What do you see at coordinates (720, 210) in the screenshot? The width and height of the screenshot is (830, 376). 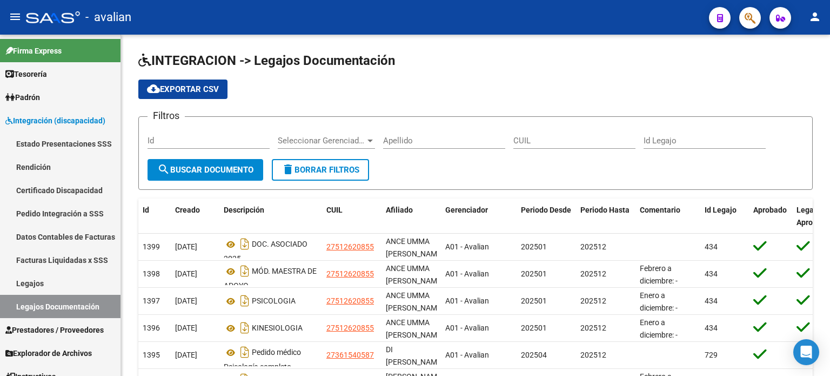 I see `span: Id Legajo` at bounding box center [720, 210].